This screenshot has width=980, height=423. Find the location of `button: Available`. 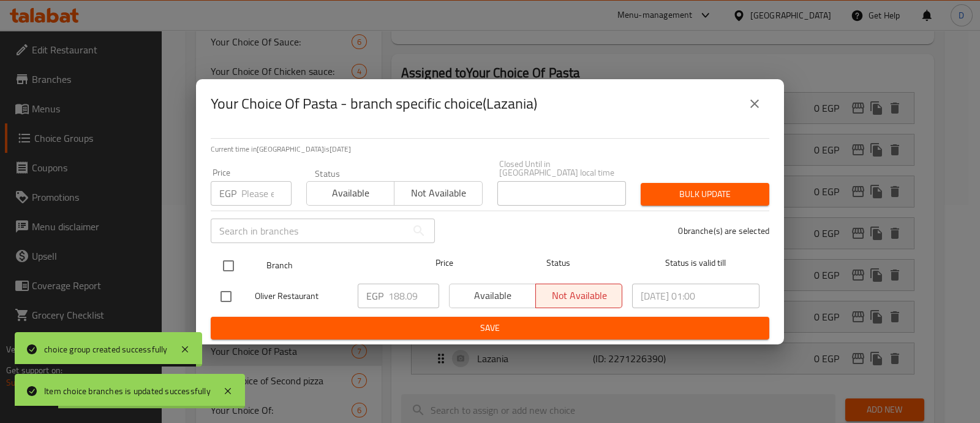

button: Available is located at coordinates (351, 193).